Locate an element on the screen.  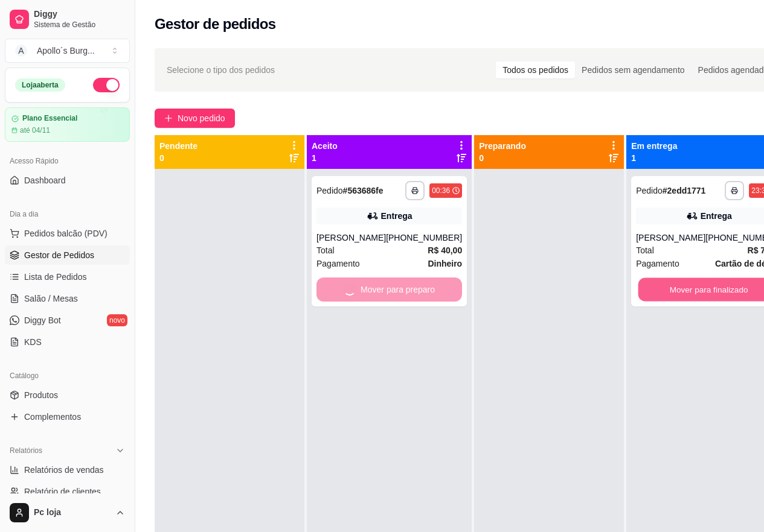
button: Pc loja is located at coordinates (67, 513).